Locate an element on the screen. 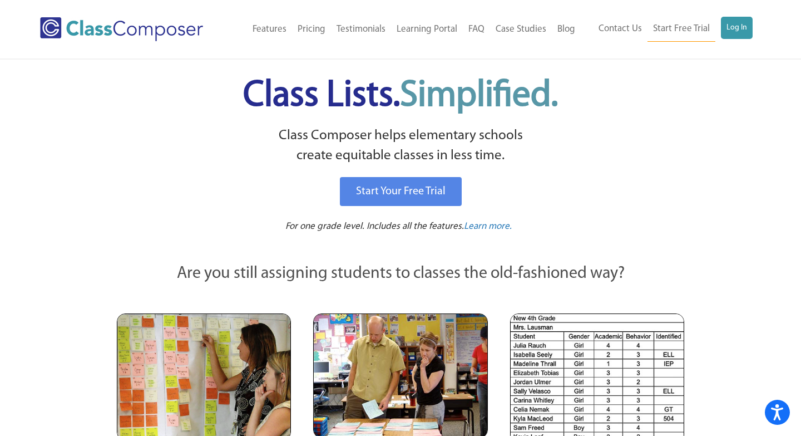 The height and width of the screenshot is (436, 801). span: Start Your Free Trial is located at coordinates (401, 191).